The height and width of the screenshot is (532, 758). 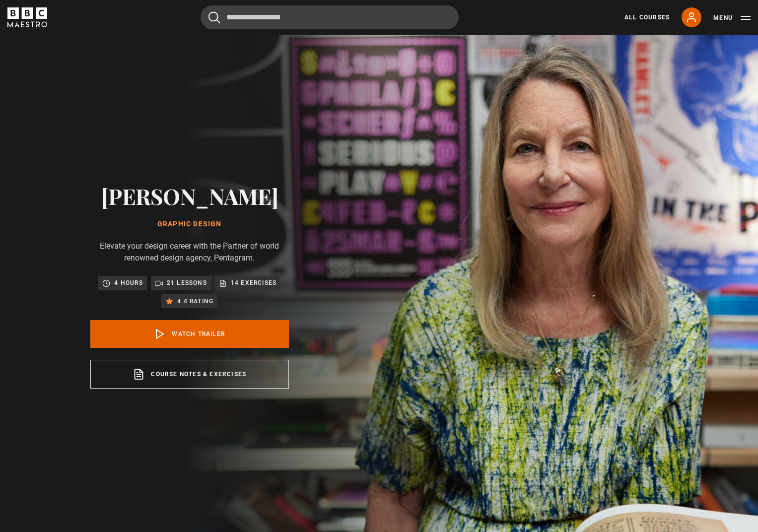 I want to click on a: BBC Maestro, so click(x=27, y=17).